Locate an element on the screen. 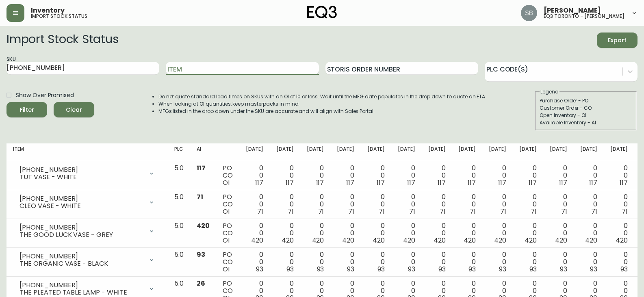  span: Show Over Promised is located at coordinates (44, 95).